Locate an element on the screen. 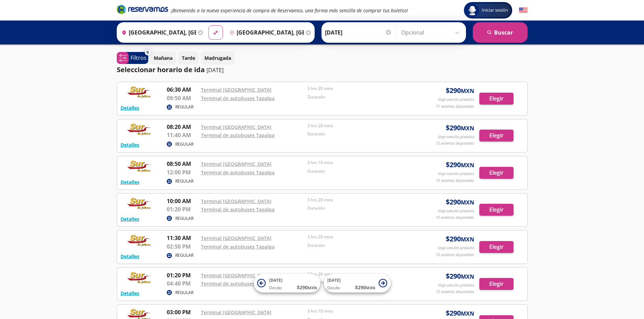 This screenshot has width=644, height=319. input: Opcional is located at coordinates (431, 32).